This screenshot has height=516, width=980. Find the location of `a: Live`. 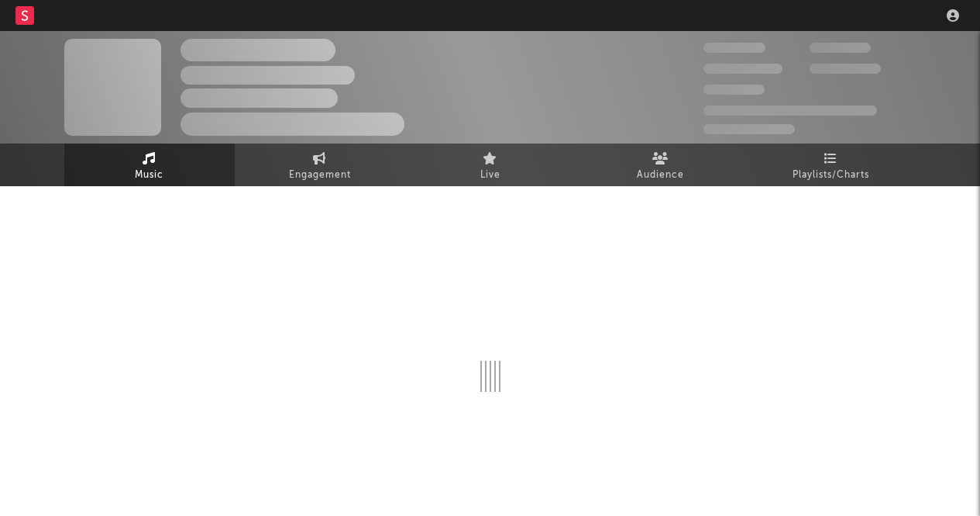

a: Live is located at coordinates (490, 164).